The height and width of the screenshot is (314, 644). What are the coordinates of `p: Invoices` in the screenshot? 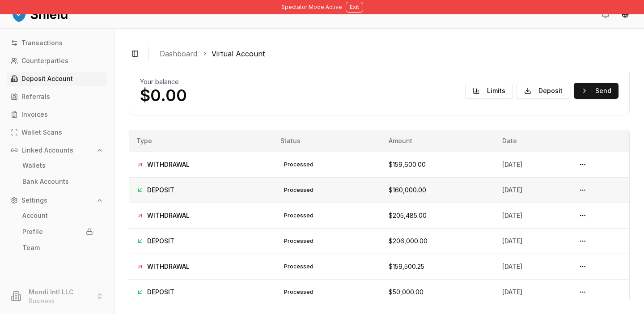 It's located at (34, 115).